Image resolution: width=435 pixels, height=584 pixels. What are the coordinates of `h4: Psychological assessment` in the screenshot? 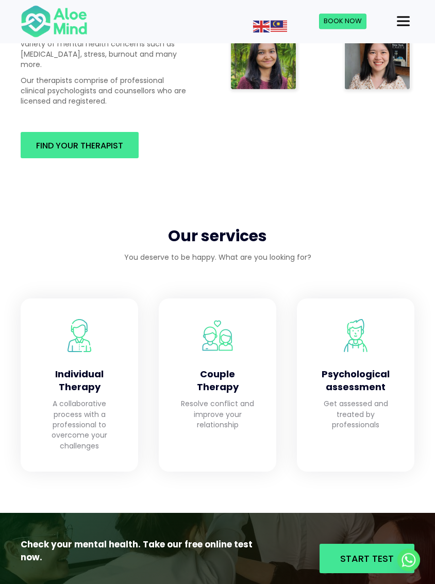 It's located at (356, 381).